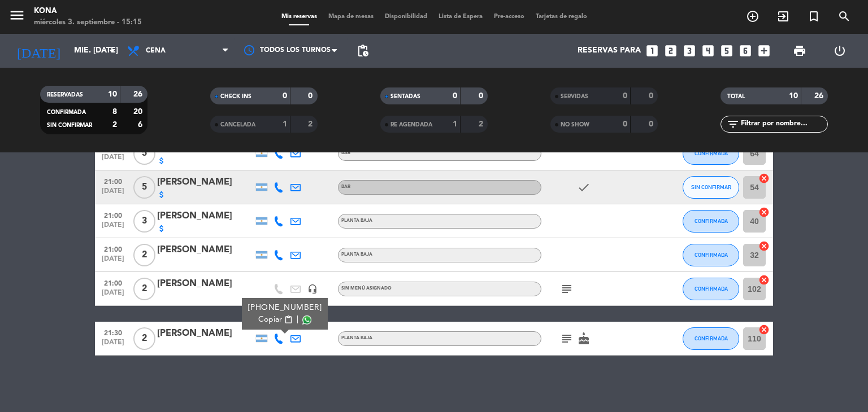 This screenshot has height=412, width=868. What do you see at coordinates (460, 17) in the screenshot?
I see `span: Lista de Espera` at bounding box center [460, 17].